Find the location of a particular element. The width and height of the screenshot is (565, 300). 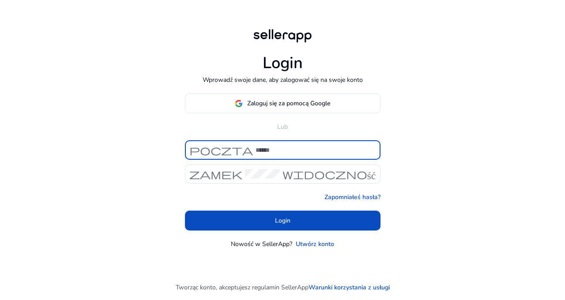

font: Utwórz konto is located at coordinates (315, 243).